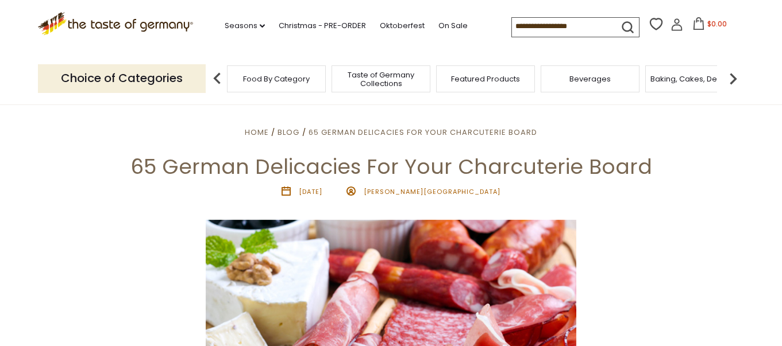 The height and width of the screenshot is (346, 782). What do you see at coordinates (257, 132) in the screenshot?
I see `a: Home` at bounding box center [257, 132].